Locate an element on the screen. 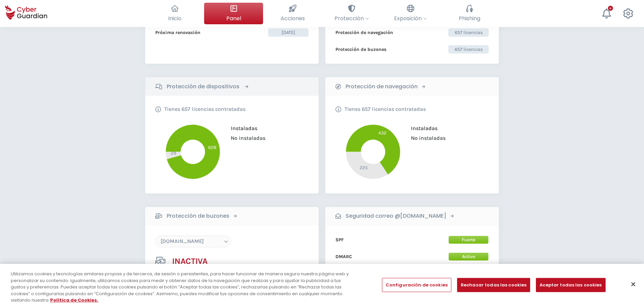 This screenshot has height=307, width=644. span: Fuerte is located at coordinates (468, 240).